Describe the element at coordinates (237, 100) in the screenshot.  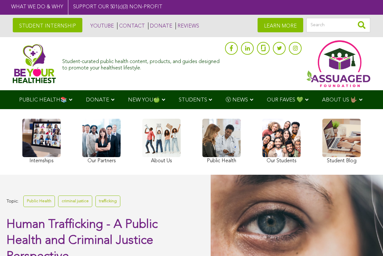
I see `span: Ⓥ NEWS` at that location.